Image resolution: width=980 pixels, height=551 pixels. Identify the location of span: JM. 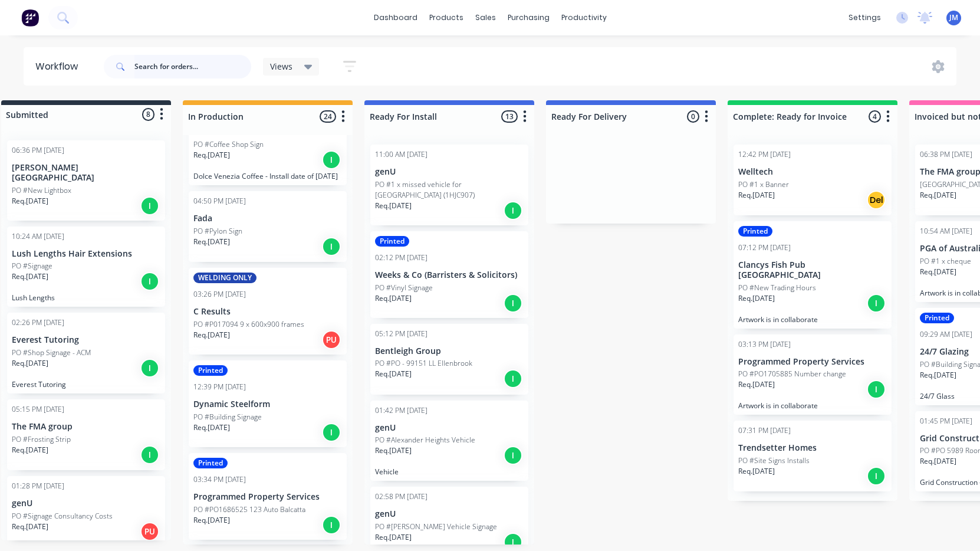
(953, 18).